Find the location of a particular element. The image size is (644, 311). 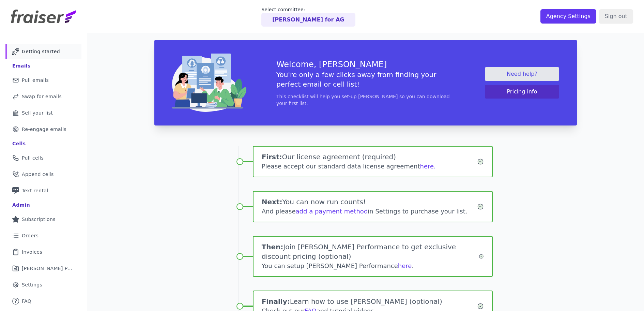

div: Admin is located at coordinates (21, 205).